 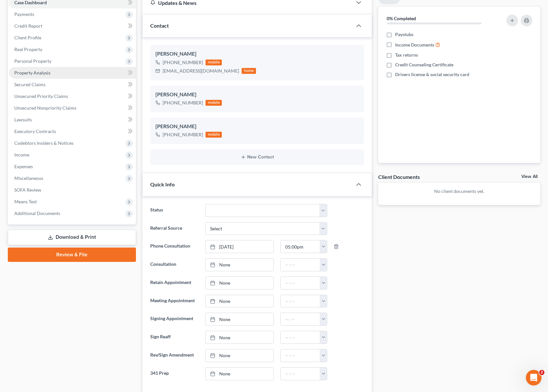 What do you see at coordinates (174, 319) in the screenshot?
I see `label: Signing Appointment` at bounding box center [174, 319].